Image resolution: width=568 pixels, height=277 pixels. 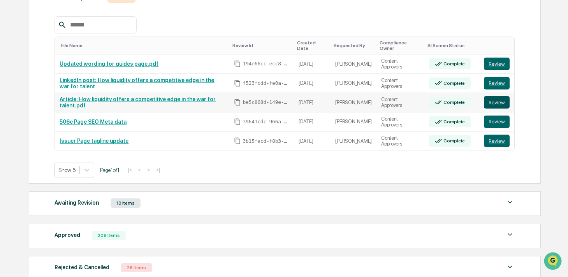 I want to click on p: How can we help?, so click(x=75, y=23).